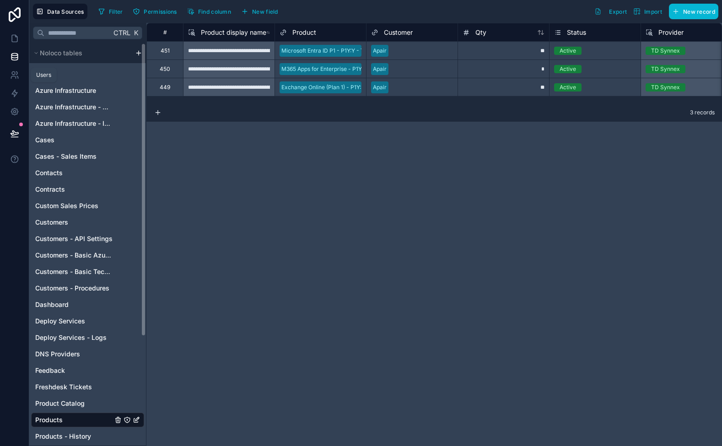 Image resolution: width=722 pixels, height=446 pixels. Describe the element at coordinates (341, 87) in the screenshot. I see `div: Exchange Online (Plan 1) - P1Y:M - TD Synnex` at that location.